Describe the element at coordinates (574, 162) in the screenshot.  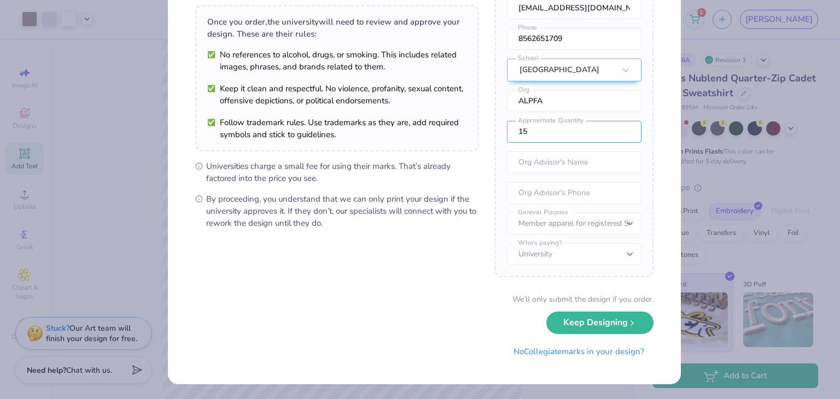
I see `input: Org Advisor's Name` at that location.